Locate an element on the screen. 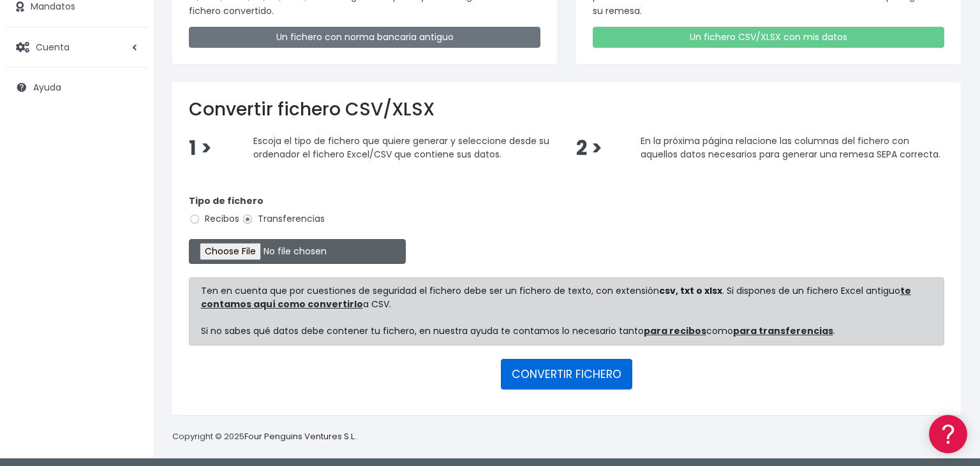  a: Ayuda is located at coordinates (77, 88).